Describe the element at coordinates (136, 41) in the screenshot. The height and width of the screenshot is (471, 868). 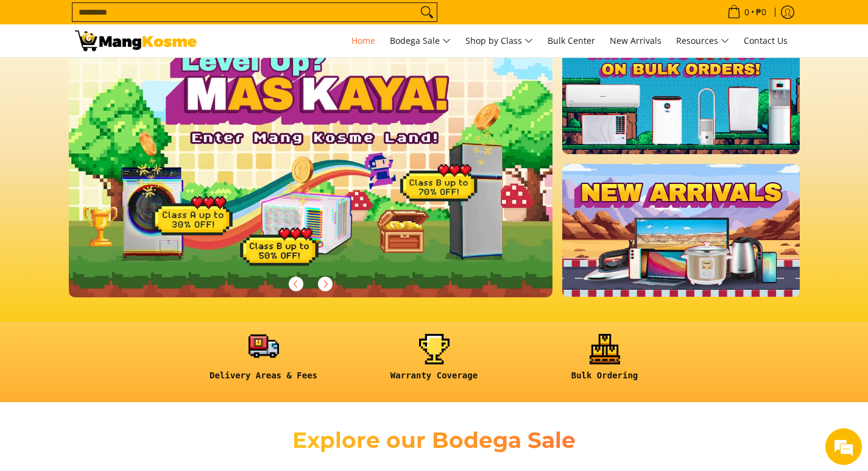
I see `img: Mang Kosme: Your Home Appliances Warehouse Sale Partner!` at that location.